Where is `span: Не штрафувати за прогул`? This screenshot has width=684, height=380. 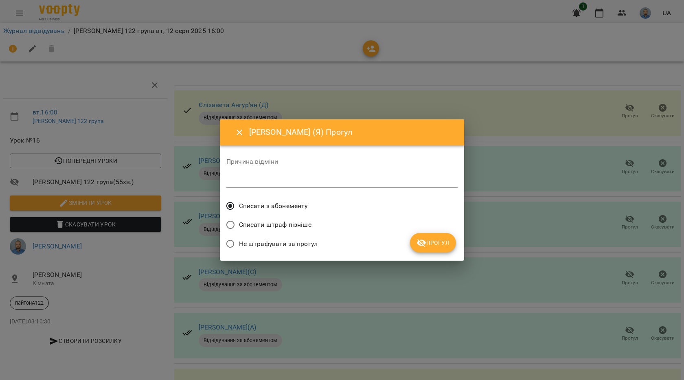 span: Не штрафувати за прогул is located at coordinates (278, 244).